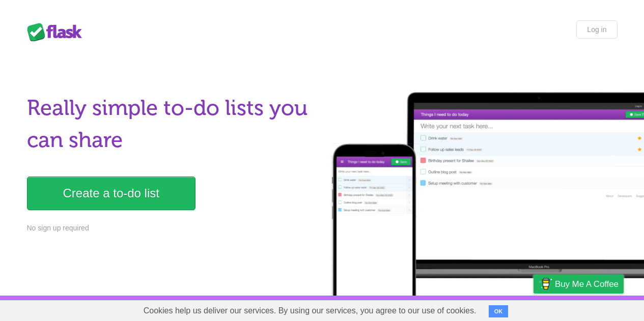 The image size is (644, 321). What do you see at coordinates (597, 29) in the screenshot?
I see `a: Log in` at bounding box center [597, 29].